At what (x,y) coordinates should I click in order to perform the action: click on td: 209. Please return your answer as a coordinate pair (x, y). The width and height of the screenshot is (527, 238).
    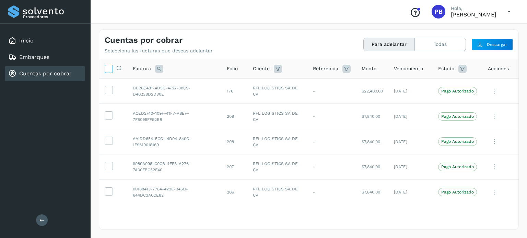
    Looking at the image, I should click on (234, 117).